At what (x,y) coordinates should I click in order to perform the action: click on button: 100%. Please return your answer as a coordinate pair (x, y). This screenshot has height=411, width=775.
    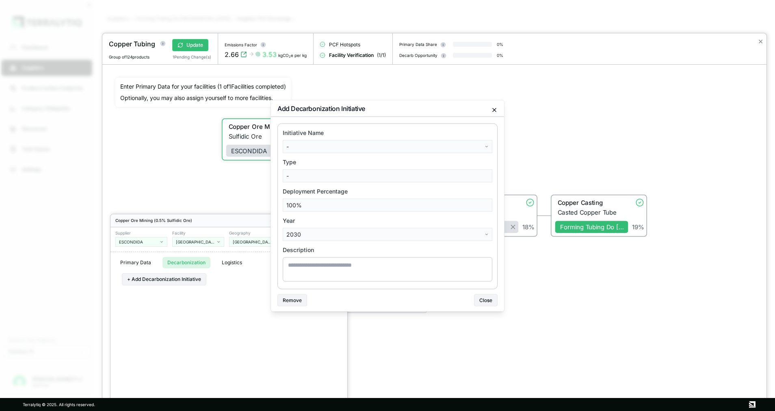
    Looking at the image, I should click on (387, 205).